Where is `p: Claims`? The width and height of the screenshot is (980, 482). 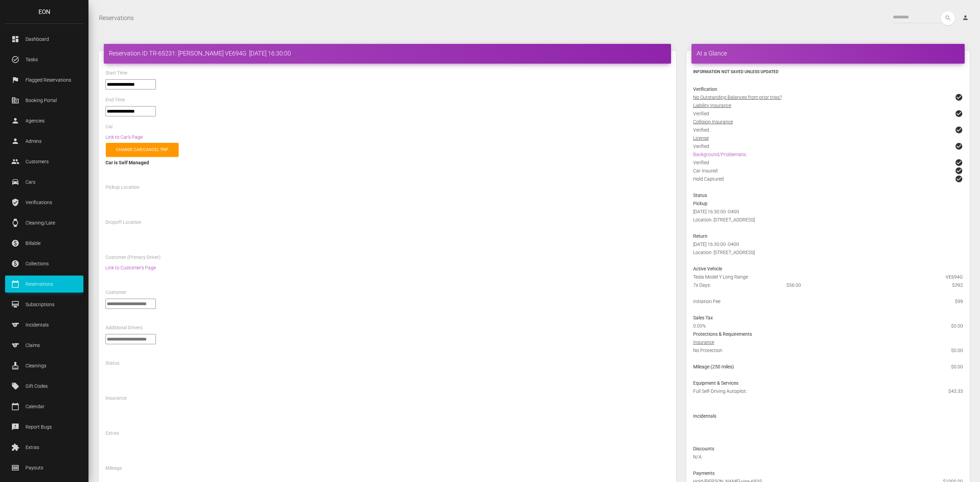 p: Claims is located at coordinates (44, 345).